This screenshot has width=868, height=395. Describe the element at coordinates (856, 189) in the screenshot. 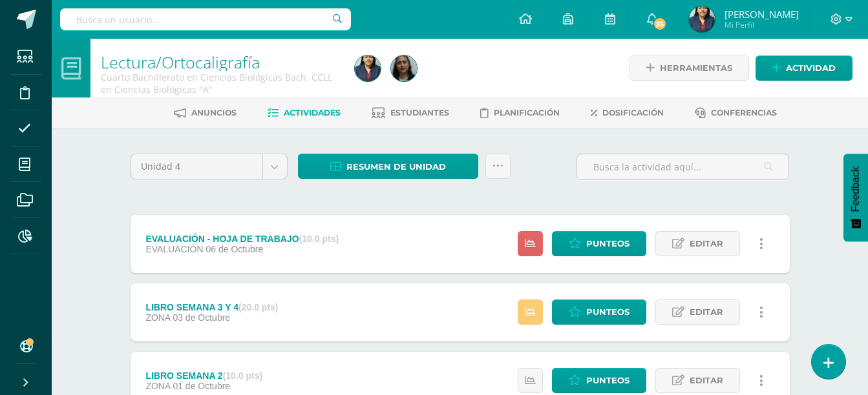

I see `span: Feedback` at that location.